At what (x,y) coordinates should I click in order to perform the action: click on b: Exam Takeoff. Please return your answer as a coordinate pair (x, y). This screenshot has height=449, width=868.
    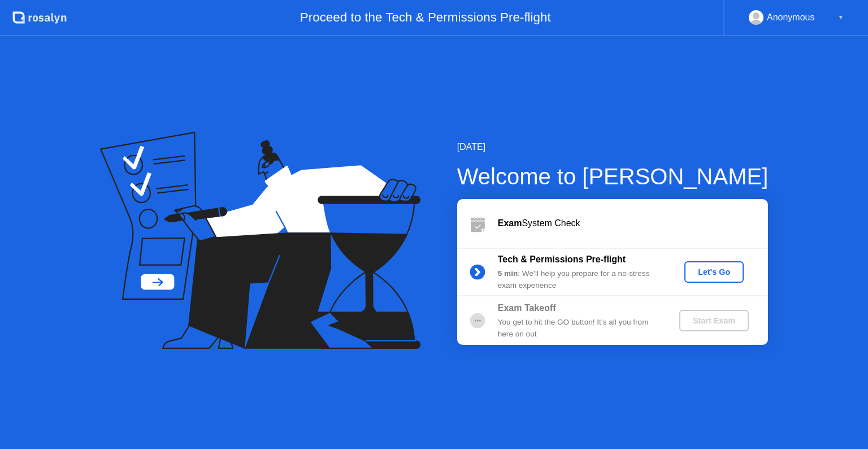
    Looking at the image, I should click on (527, 307).